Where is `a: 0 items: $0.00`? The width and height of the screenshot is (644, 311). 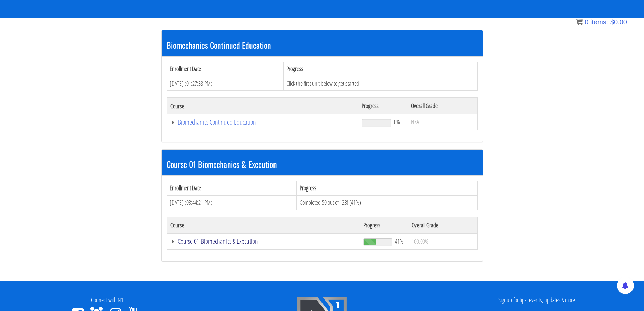
a: 0 items: $0.00 is located at coordinates (602, 22).